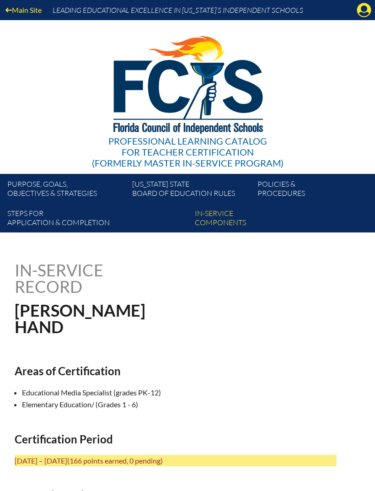 The image size is (375, 491). I want to click on a: Professional Learning Catalog for Teacher Certification(formerly Master In-service Program), so click(188, 94).